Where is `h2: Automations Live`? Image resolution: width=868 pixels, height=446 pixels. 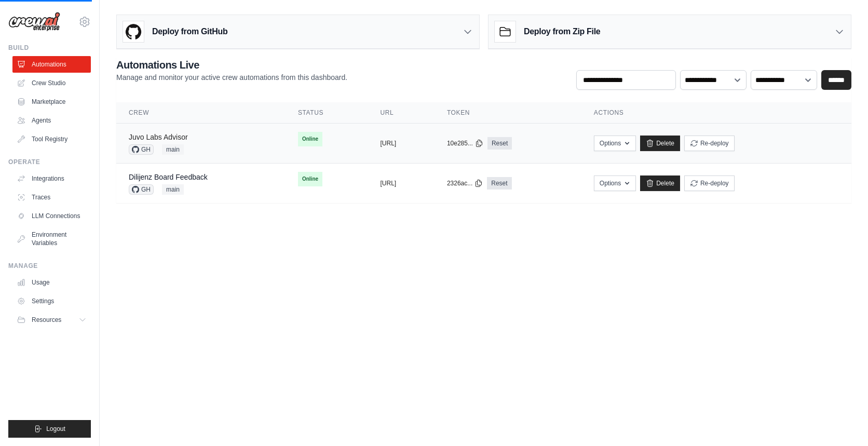
h2: Automations Live is located at coordinates (231, 65).